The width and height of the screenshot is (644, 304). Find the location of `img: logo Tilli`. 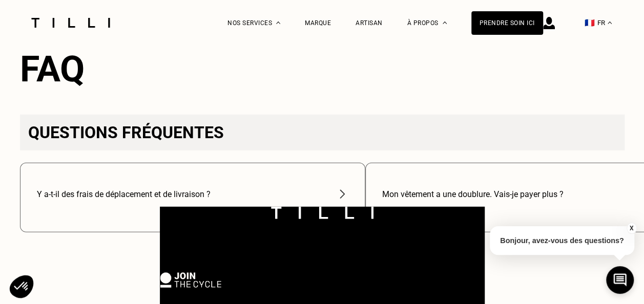

img: logo Tilli is located at coordinates (322, 213).